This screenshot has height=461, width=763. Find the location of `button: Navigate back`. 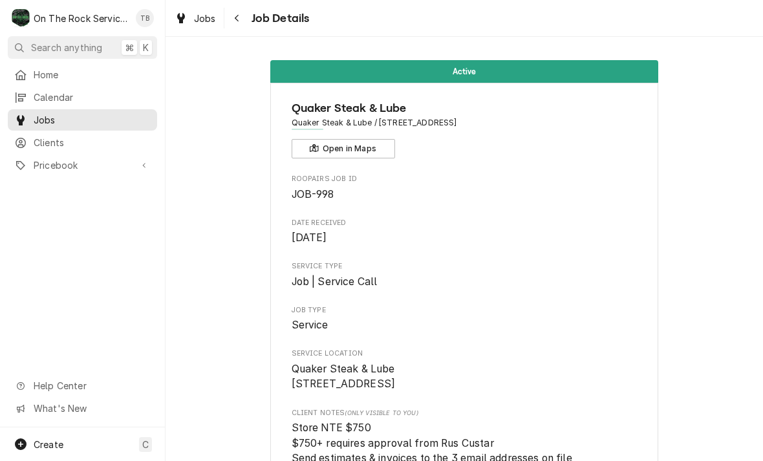

button: Navigate back is located at coordinates (237, 18).